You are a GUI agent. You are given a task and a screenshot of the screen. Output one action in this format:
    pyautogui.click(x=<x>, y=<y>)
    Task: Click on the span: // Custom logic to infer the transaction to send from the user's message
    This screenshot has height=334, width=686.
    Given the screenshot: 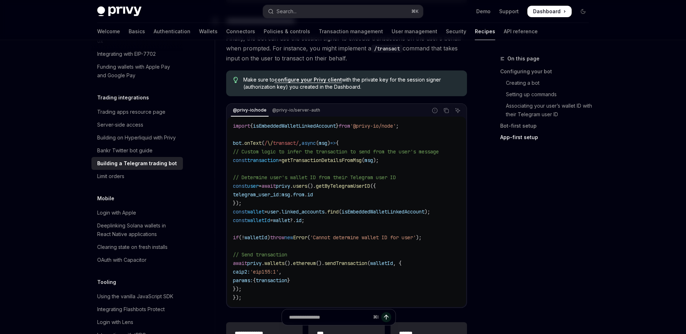 What is the action you would take?
    pyautogui.click(x=336, y=151)
    